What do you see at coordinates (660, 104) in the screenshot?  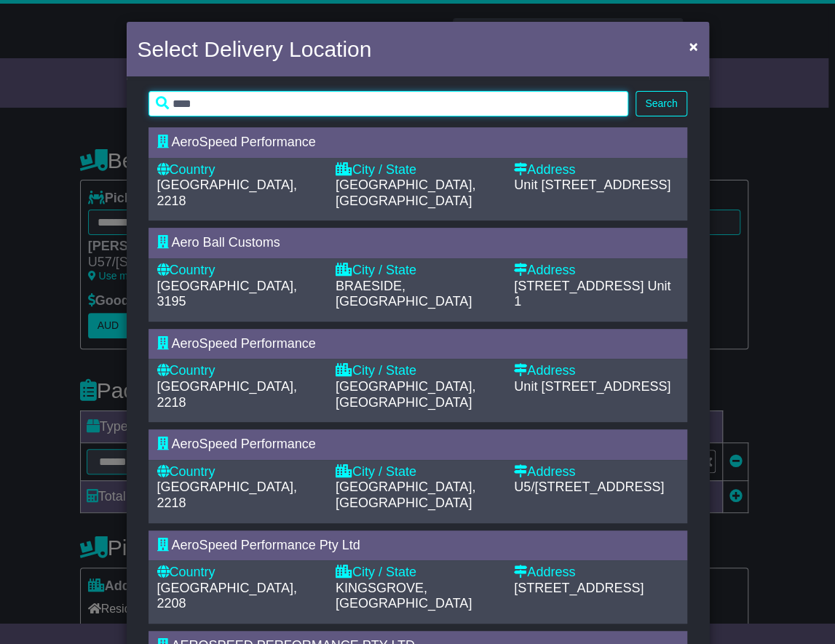 I see `button: Search` at bounding box center [660, 104].